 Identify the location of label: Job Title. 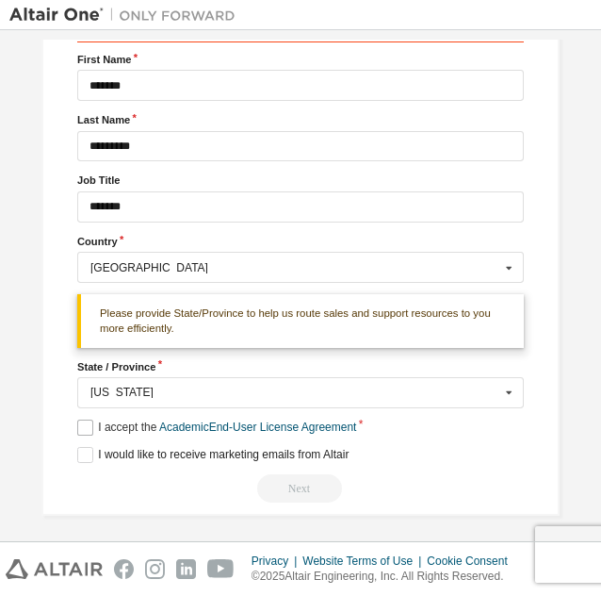
(301, 180).